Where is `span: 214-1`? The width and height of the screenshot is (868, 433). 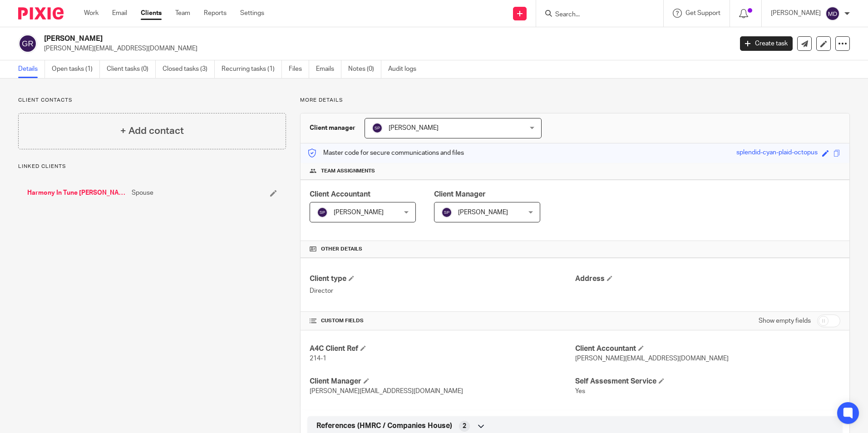 span: 214-1 is located at coordinates (317, 359).